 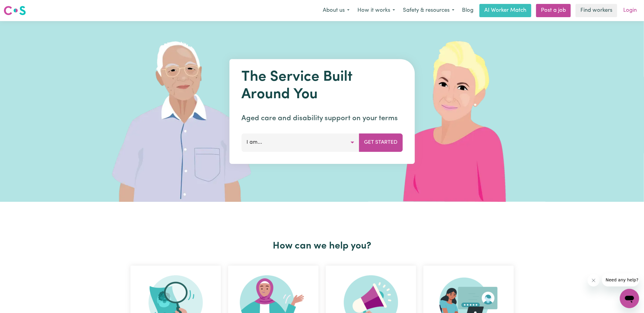 What do you see at coordinates (15, 11) in the screenshot?
I see `img: Careseekers logo` at bounding box center [15, 11].